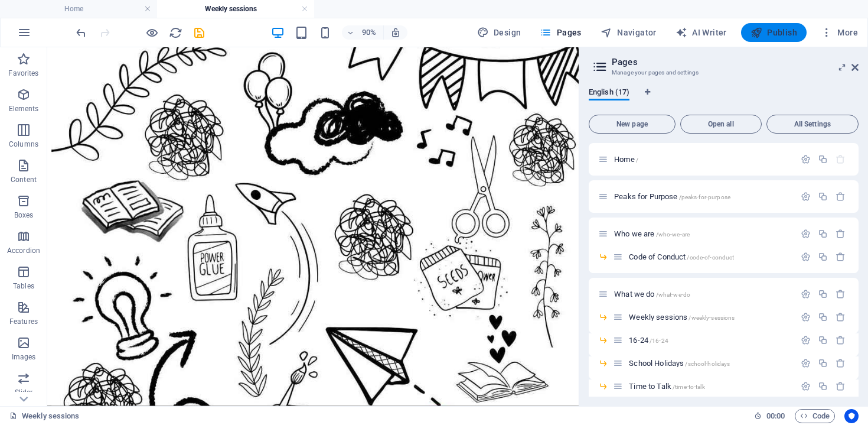  What do you see at coordinates (815, 416) in the screenshot?
I see `span: Code` at bounding box center [815, 416].